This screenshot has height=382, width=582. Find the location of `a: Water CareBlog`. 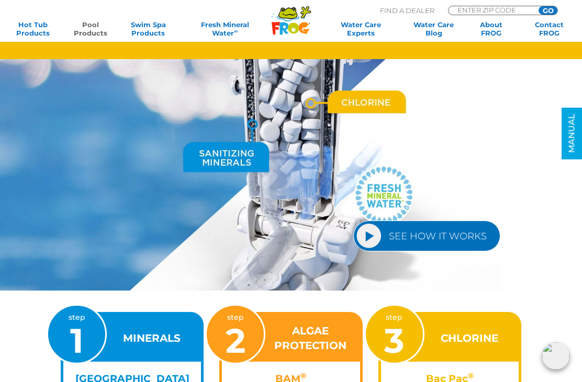

a: Water CareBlog is located at coordinates (434, 29).